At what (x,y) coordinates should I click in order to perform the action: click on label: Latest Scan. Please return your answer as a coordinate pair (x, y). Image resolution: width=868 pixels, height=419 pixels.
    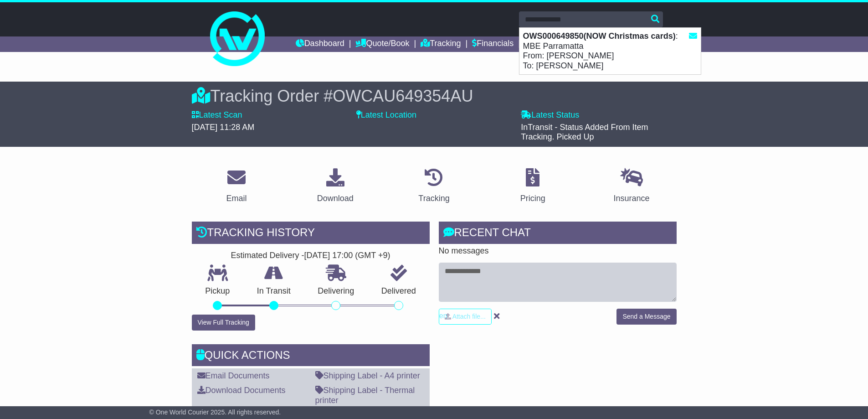
    Looking at the image, I should click on (217, 115).